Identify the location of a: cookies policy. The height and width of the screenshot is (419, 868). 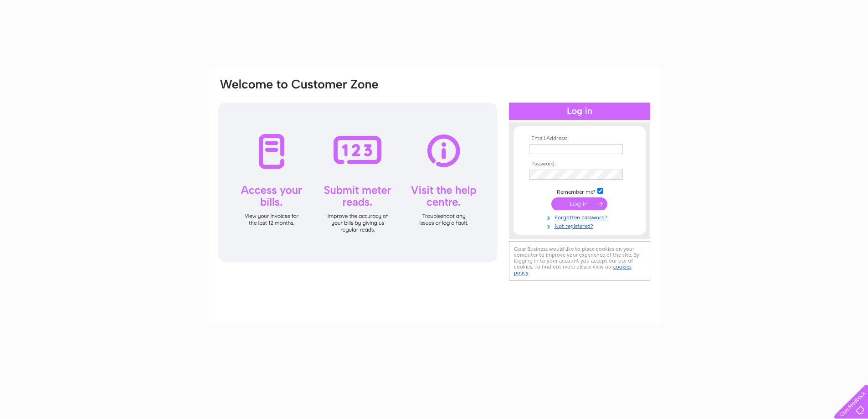
(573, 269).